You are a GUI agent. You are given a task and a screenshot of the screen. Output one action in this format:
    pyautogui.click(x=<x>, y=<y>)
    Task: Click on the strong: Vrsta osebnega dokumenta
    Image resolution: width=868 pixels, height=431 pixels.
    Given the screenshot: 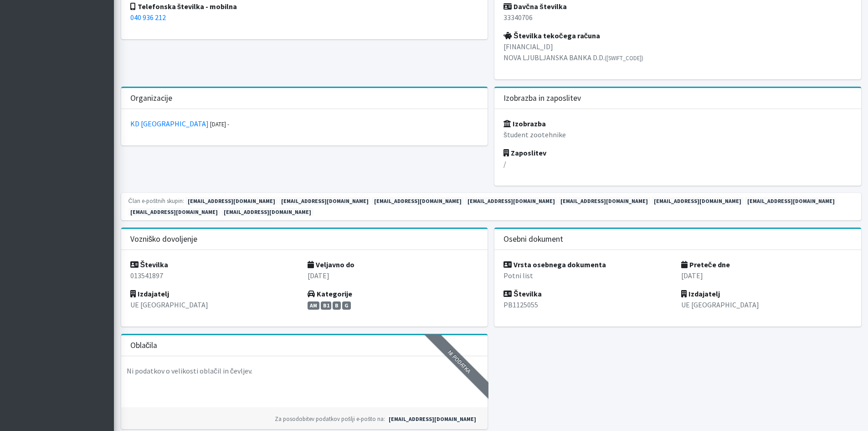 What is the action you would take?
    pyautogui.click(x=554, y=264)
    